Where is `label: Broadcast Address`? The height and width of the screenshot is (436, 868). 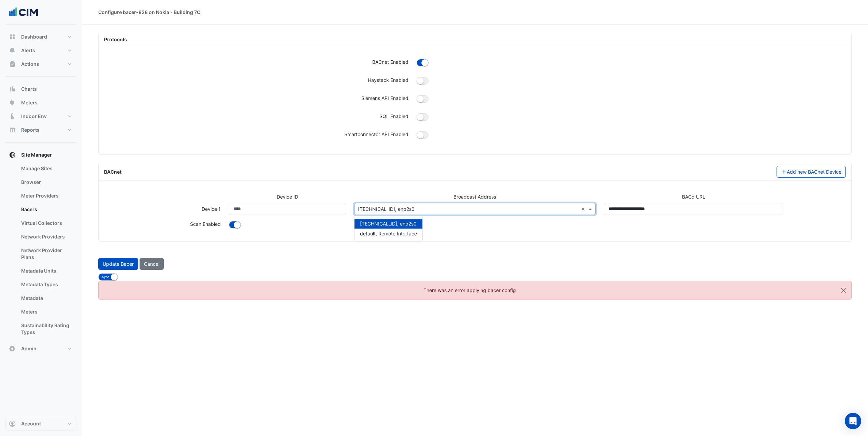 label: Broadcast Address is located at coordinates (475, 196).